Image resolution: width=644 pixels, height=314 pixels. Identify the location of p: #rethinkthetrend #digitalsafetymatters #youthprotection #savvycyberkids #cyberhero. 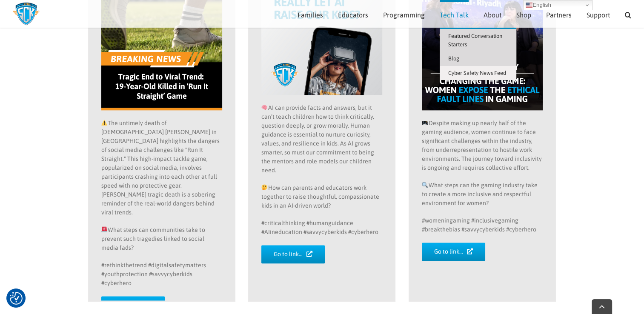
(162, 274).